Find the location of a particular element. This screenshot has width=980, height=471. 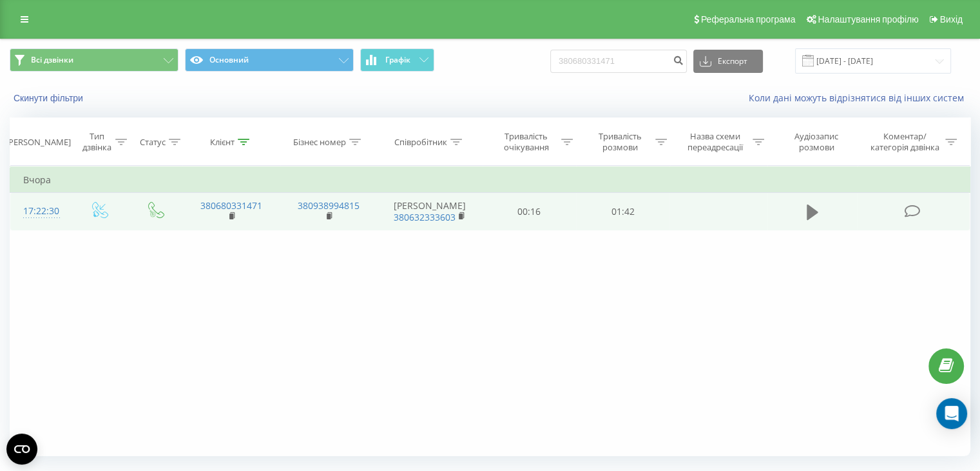

div: Бізнес номер is located at coordinates (319, 142).